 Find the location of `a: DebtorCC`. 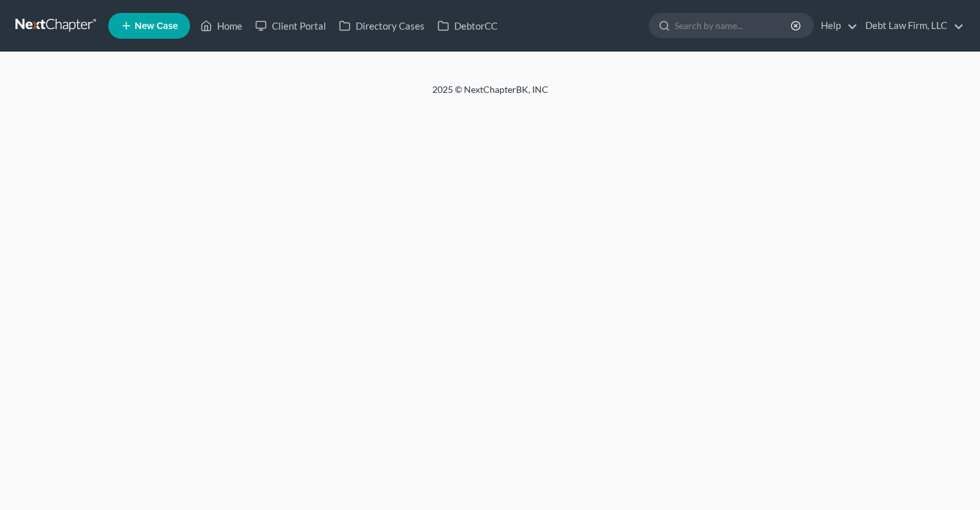

a: DebtorCC is located at coordinates (467, 25).